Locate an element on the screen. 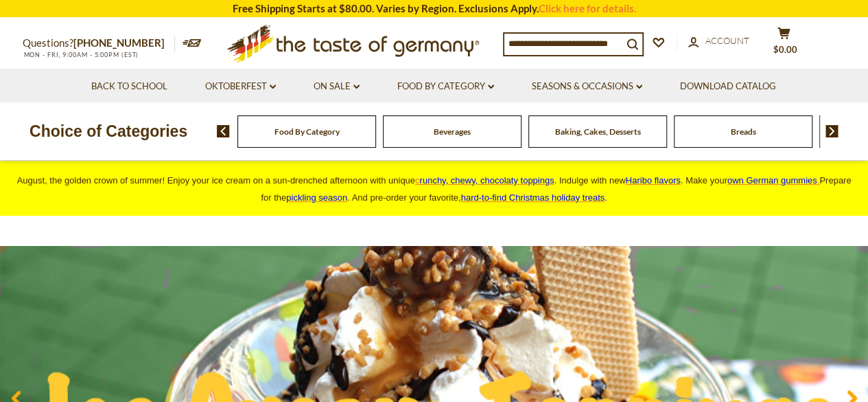  a: Click here for details. is located at coordinates (587, 8).